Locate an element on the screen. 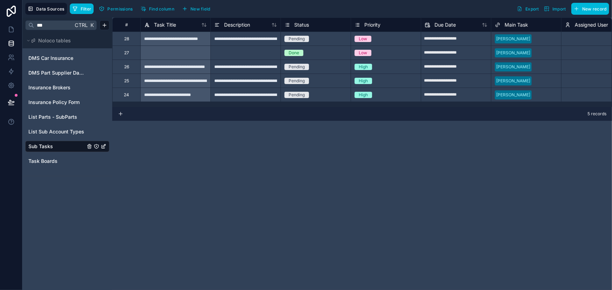 The height and width of the screenshot is (290, 612). span: Main Task is located at coordinates (516, 25).